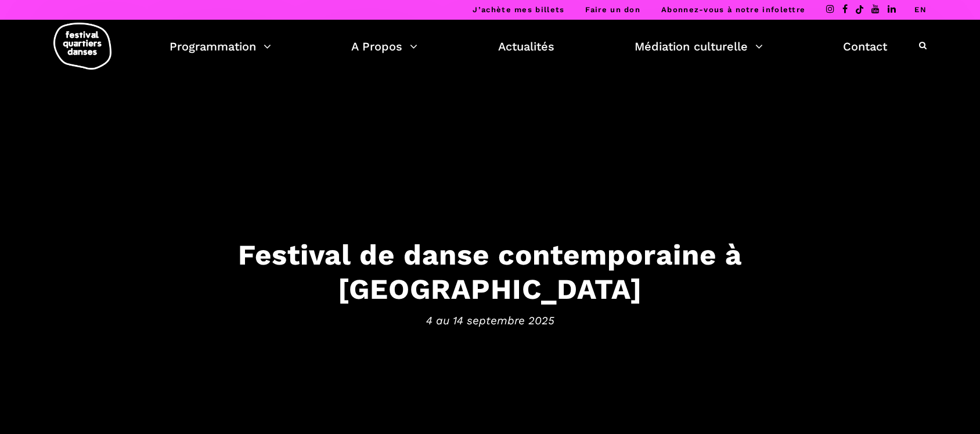 This screenshot has height=434, width=980. What do you see at coordinates (865, 46) in the screenshot?
I see `a: Contact` at bounding box center [865, 46].